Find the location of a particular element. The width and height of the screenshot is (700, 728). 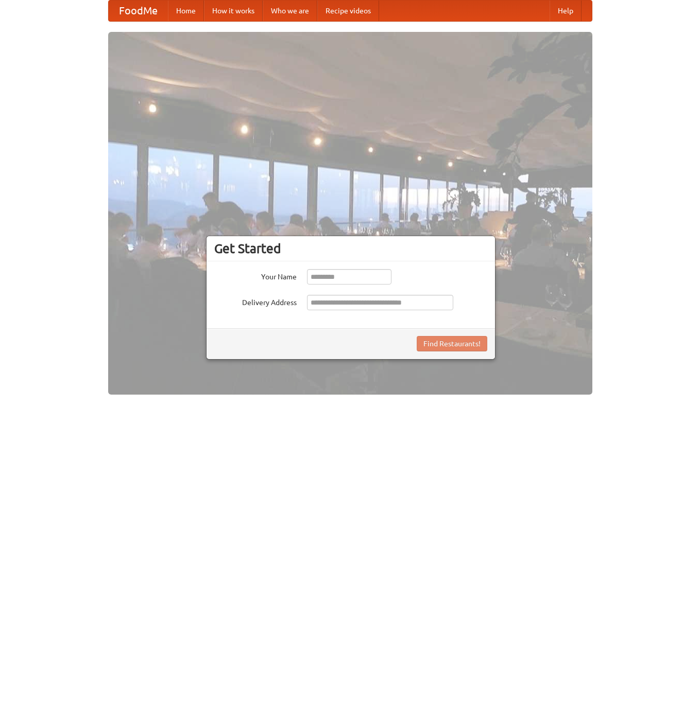

a: Help is located at coordinates (566, 11).